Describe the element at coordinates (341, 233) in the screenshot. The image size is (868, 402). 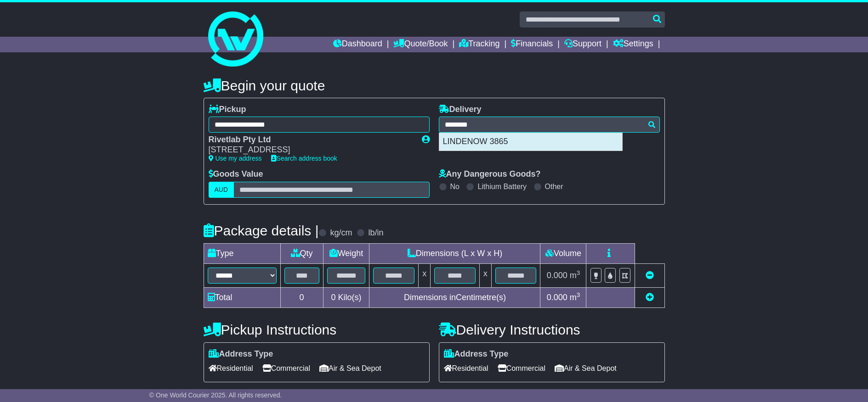
I see `label: kg/cm` at that location.